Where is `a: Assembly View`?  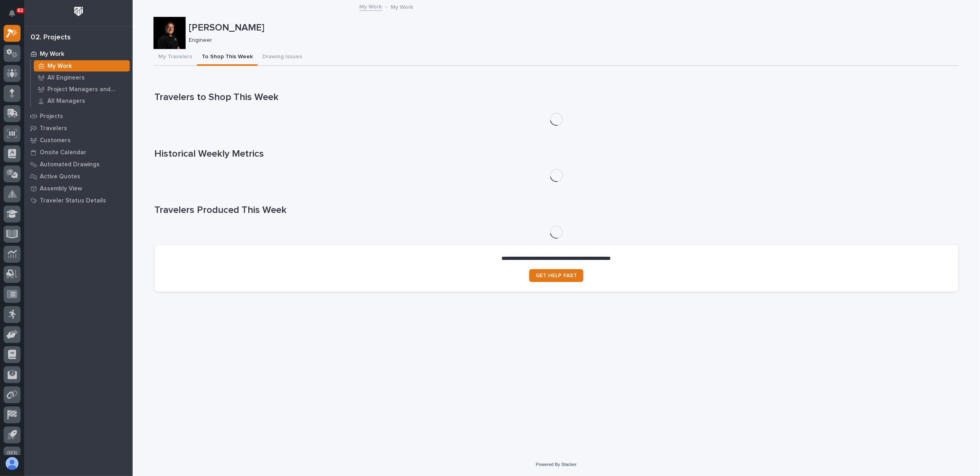
a: Assembly View is located at coordinates (78, 189).